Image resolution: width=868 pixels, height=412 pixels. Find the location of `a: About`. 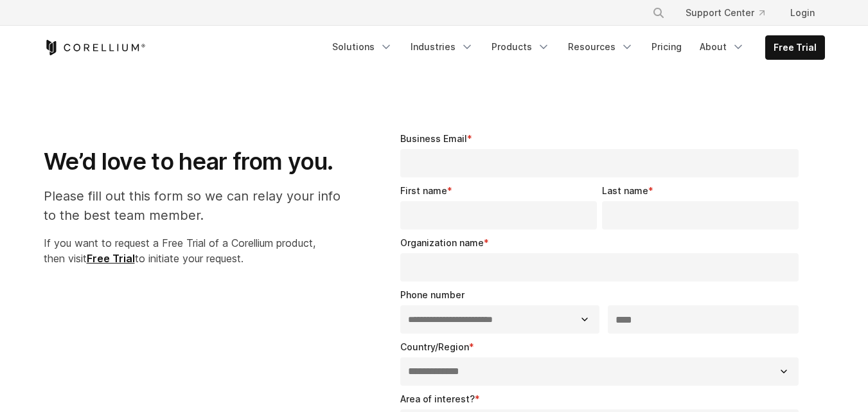

a: About is located at coordinates (722, 47).